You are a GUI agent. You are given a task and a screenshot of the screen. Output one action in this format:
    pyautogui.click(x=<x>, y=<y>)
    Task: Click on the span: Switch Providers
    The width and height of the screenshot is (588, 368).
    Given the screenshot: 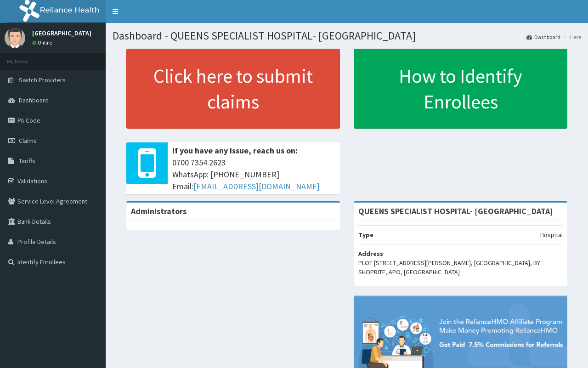 What is the action you would take?
    pyautogui.click(x=42, y=80)
    